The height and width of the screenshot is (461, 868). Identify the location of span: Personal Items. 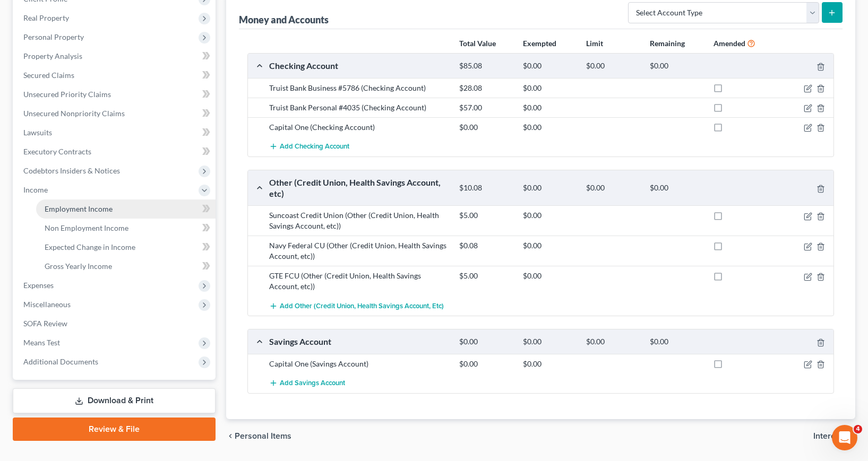
(263, 437).